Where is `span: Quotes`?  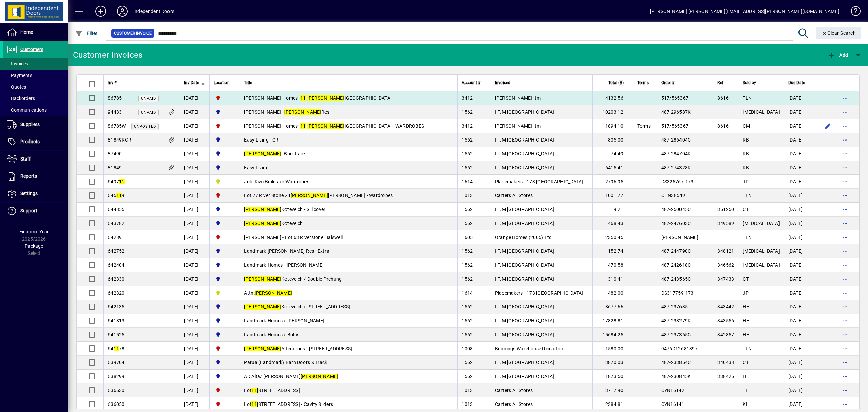 span: Quotes is located at coordinates (16, 87).